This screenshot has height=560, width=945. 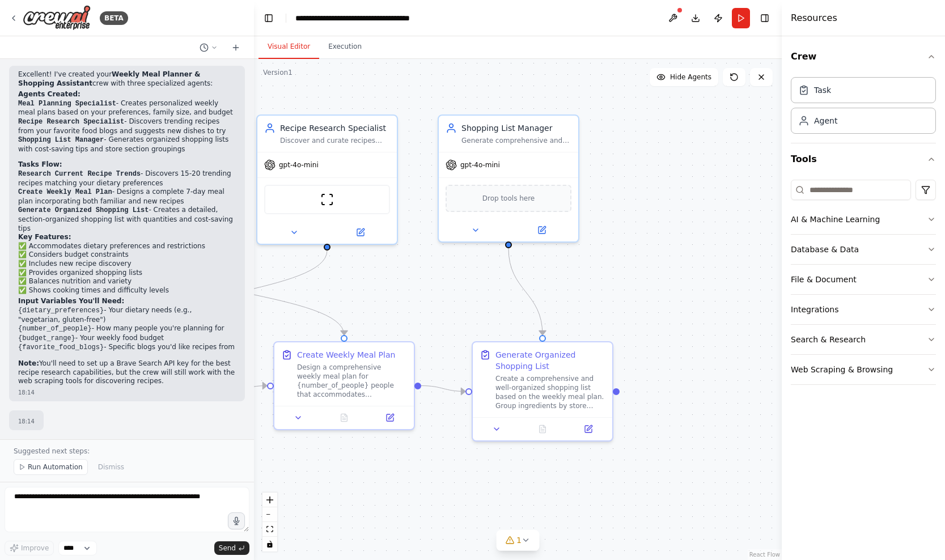 I want to click on button: zoom out, so click(x=270, y=515).